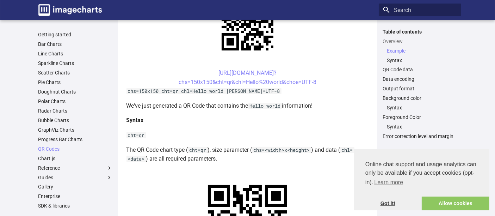 The image size is (495, 216). I want to click on nav: Background color, so click(420, 107).